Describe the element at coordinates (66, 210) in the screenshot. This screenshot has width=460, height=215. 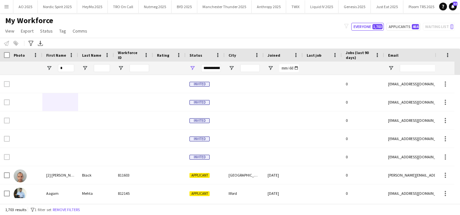
I see `button: Remove filters` at that location.